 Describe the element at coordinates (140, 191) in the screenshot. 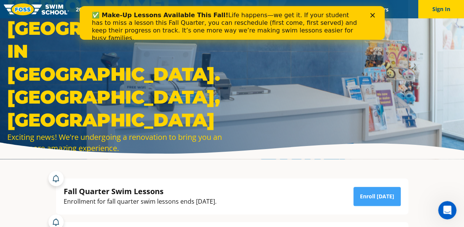

I see `div: Fall Quarter Swim Lessons` at that location.